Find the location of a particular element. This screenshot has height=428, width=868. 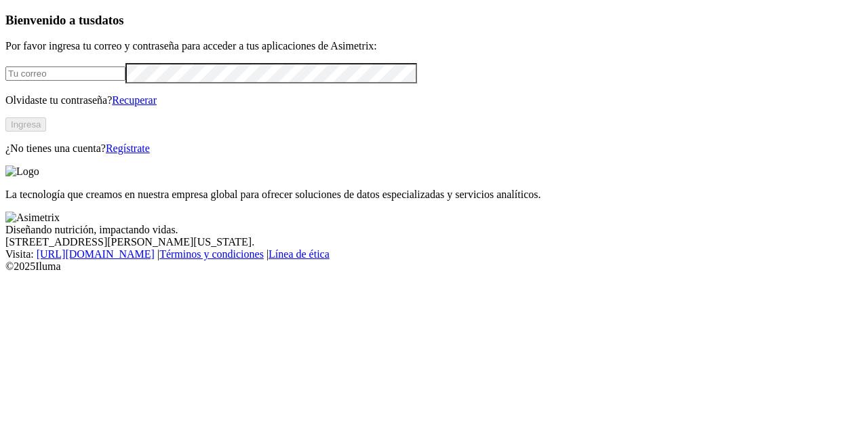

img: Logo is located at coordinates (22, 172).